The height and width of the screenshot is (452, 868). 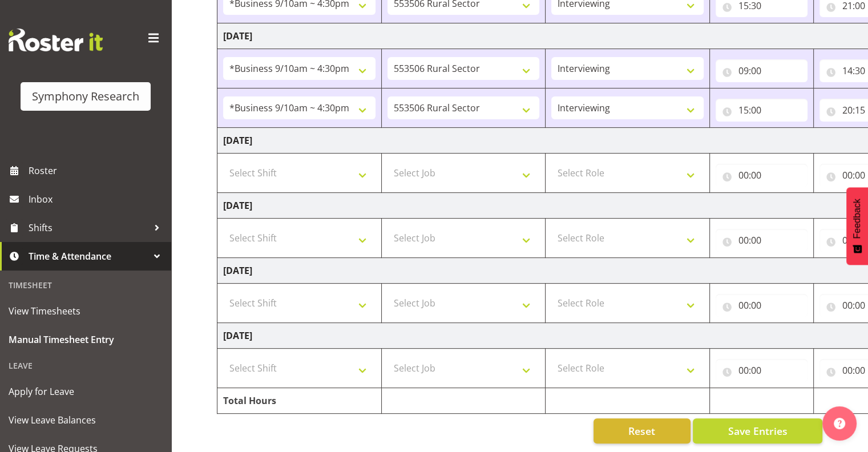 I want to click on div: Timesheet, so click(x=86, y=285).